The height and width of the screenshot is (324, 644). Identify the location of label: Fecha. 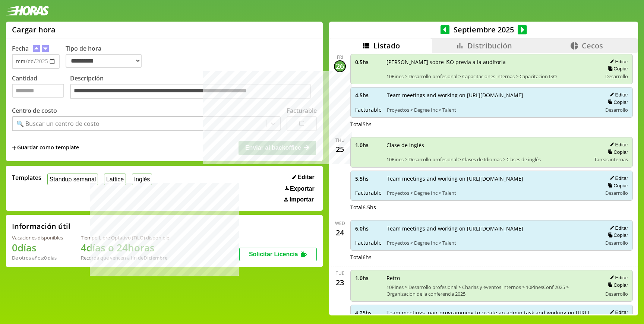
(20, 48).